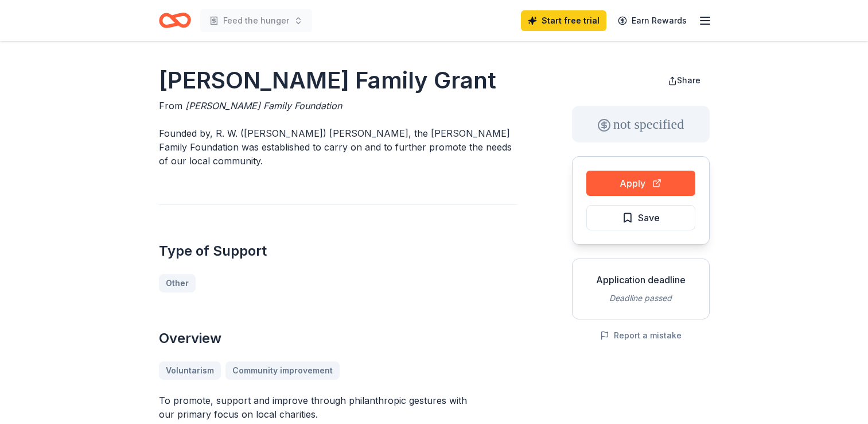 This screenshot has height=424, width=868. I want to click on p: To promote, support and improve through philanthropic gestures with our primary focus on local ch..., so click(338, 407).